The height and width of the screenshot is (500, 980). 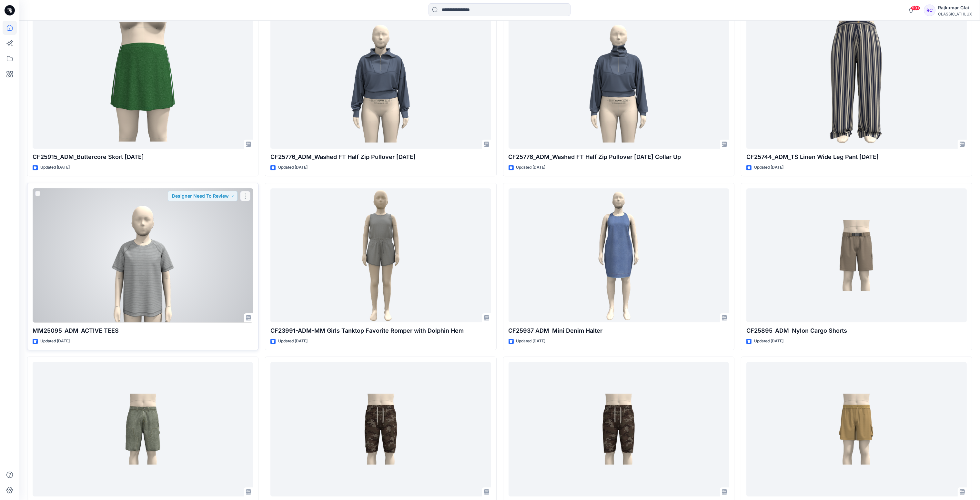 I want to click on a: CF25896_ADM_Pull on Denim Short, so click(x=619, y=429).